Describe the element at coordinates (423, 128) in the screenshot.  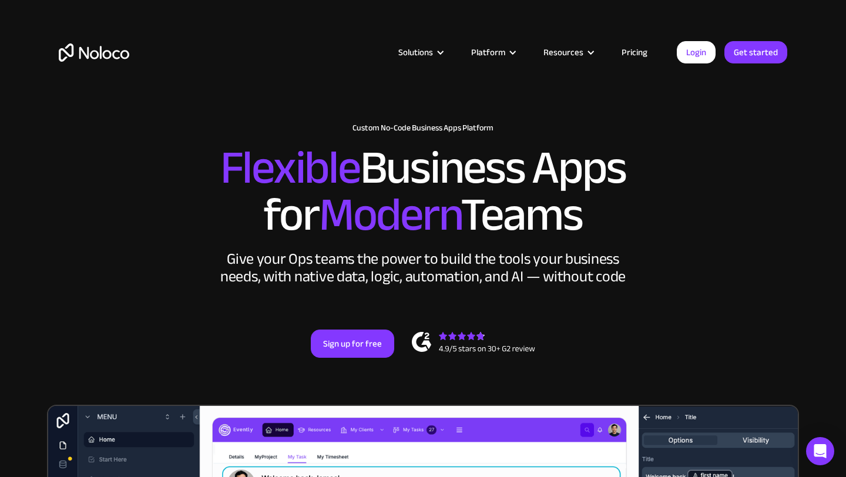
I see `h1: Custom No-Code Business Apps Platform` at that location.